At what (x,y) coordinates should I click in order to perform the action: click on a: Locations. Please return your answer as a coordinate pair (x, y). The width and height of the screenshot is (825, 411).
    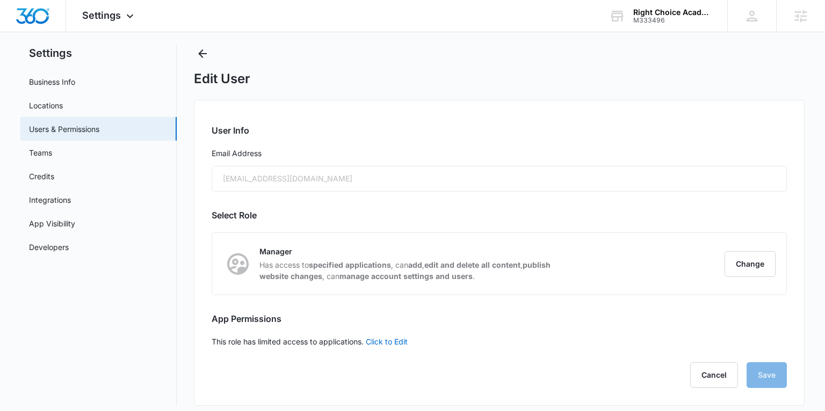
    Looking at the image, I should click on (46, 105).